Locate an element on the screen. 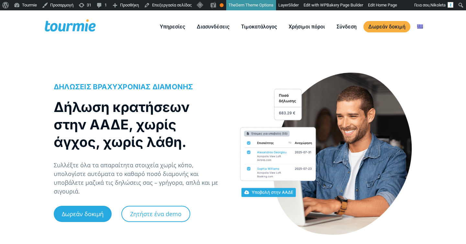 The height and width of the screenshot is (244, 466). a: Διασυνδέσεις is located at coordinates (213, 27).